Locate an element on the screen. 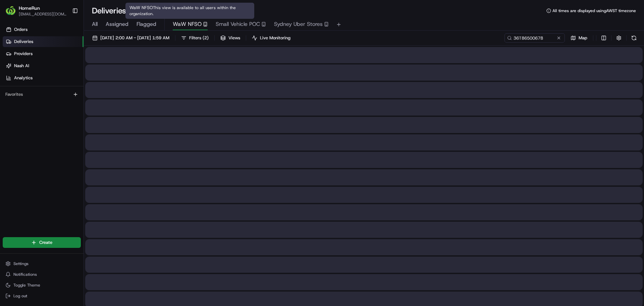 This screenshot has width=644, height=306. button: Create is located at coordinates (41, 243).